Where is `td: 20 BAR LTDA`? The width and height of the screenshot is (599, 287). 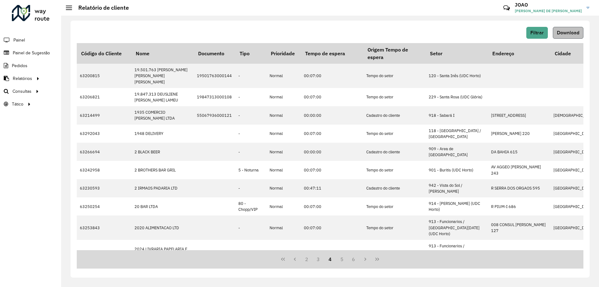
td: 20 BAR LTDA is located at coordinates (162, 206).